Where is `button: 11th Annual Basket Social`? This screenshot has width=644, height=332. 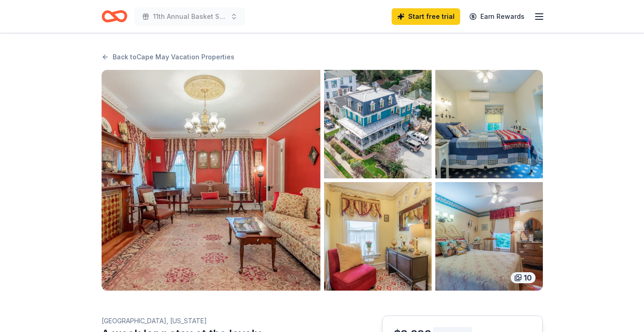 button: 11th Annual Basket Social is located at coordinates (190, 16).